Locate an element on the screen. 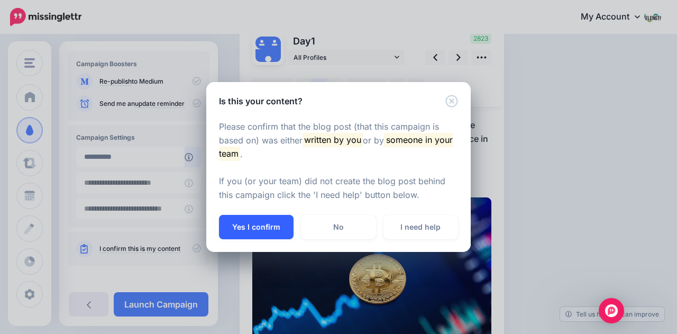 The height and width of the screenshot is (334, 677). p: Please confirm that the blog post (that this campaign is based on) was either or by . If you (or ... is located at coordinates (339, 161).